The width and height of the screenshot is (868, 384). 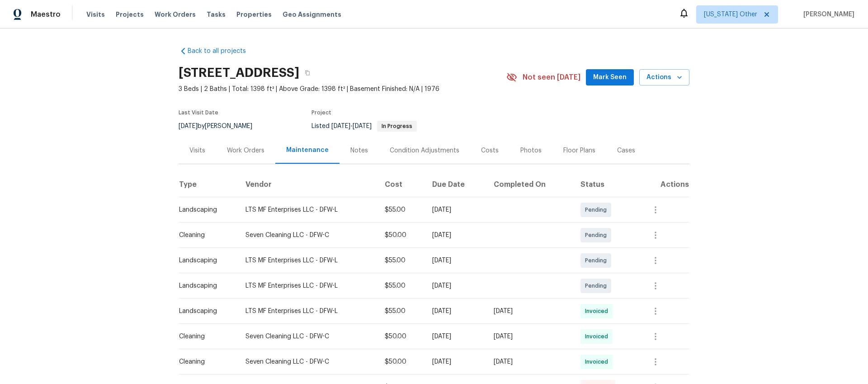 What do you see at coordinates (216, 15) in the screenshot?
I see `span: Tasks` at bounding box center [216, 15].